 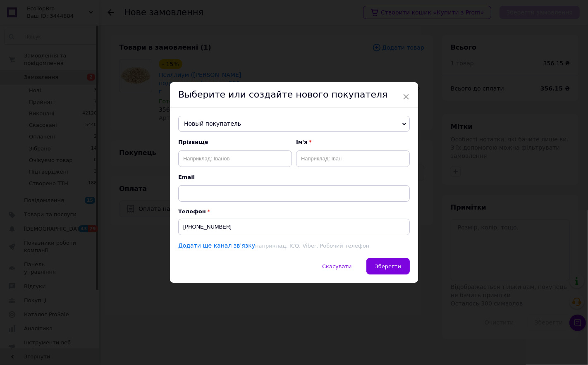 What do you see at coordinates (388, 266) in the screenshot?
I see `span: Зберегти` at bounding box center [388, 266].